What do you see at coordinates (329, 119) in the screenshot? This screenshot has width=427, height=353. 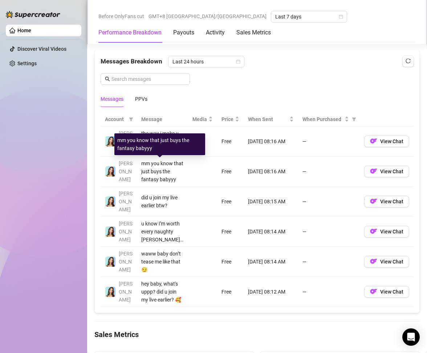 I see `th: When Purchased` at bounding box center [329, 119].